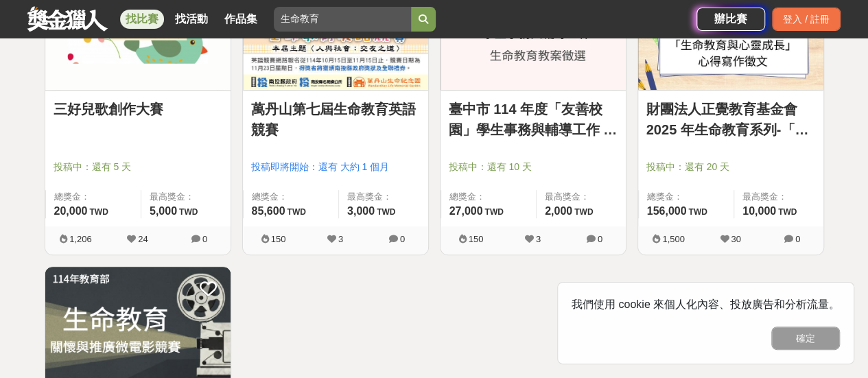 The height and width of the screenshot is (378, 868). I want to click on span: 85,600, so click(268, 211).